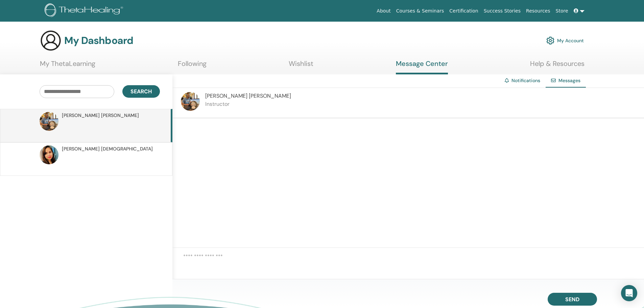 The image size is (644, 308). What do you see at coordinates (464, 11) in the screenshot?
I see `a: Certification` at bounding box center [464, 11].